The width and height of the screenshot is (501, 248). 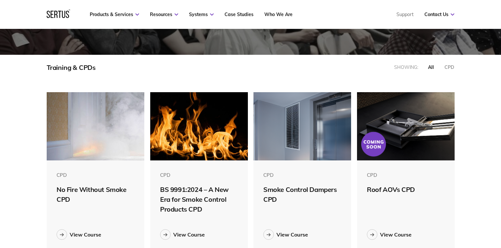 What do you see at coordinates (114, 14) in the screenshot?
I see `a: Products & Services` at bounding box center [114, 14].